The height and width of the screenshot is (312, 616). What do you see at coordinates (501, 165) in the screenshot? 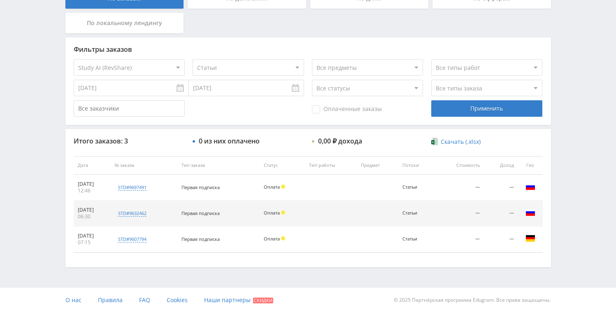
I see `th: Доход` at bounding box center [501, 165].